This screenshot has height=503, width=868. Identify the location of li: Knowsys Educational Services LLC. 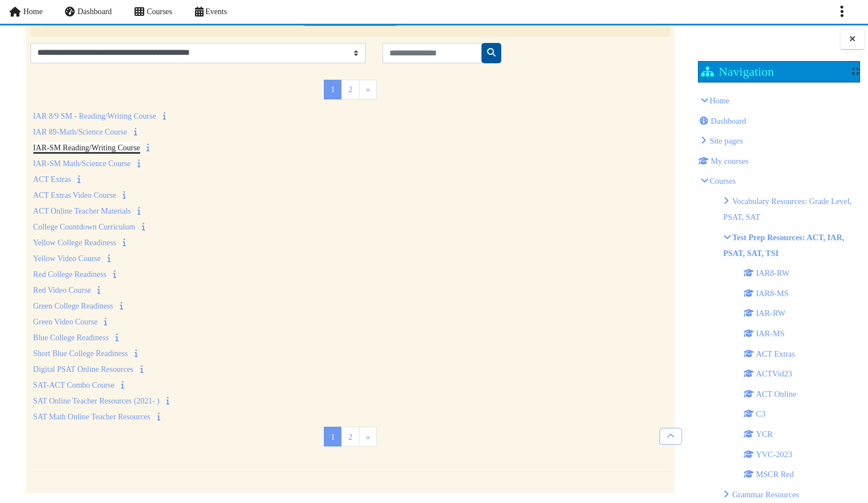
(779, 140).